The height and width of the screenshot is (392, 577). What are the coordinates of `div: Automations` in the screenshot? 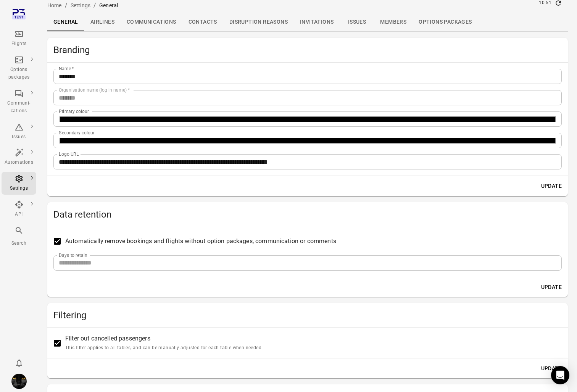 It's located at (18, 162).